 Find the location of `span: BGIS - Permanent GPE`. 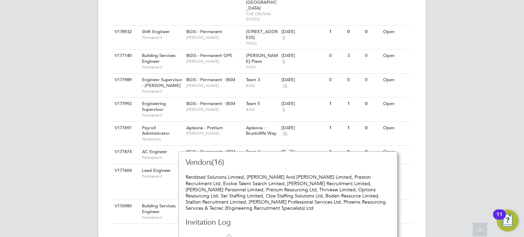

span: BGIS - Permanent GPE is located at coordinates (209, 55).